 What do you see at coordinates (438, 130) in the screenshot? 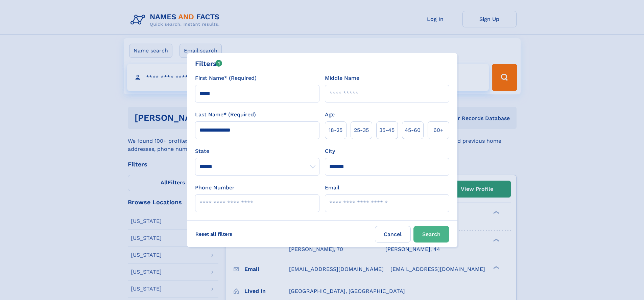
I see `span: 60+` at bounding box center [438, 130].